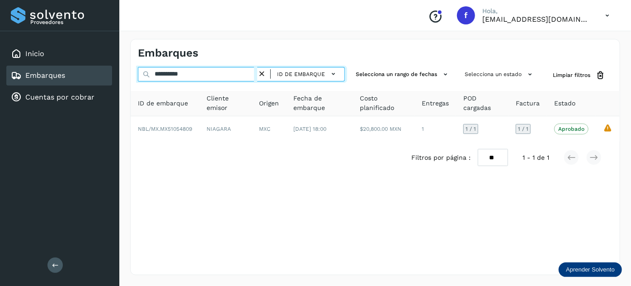 The height and width of the screenshot is (286, 631). Describe the element at coordinates (591, 270) in the screenshot. I see `div: Aprender Solvento` at that location.